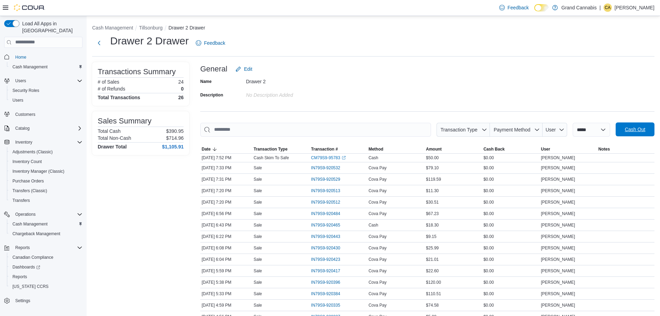 The width and height of the screenshot is (660, 316). I want to click on span: IN79S9-920430, so click(326, 248).